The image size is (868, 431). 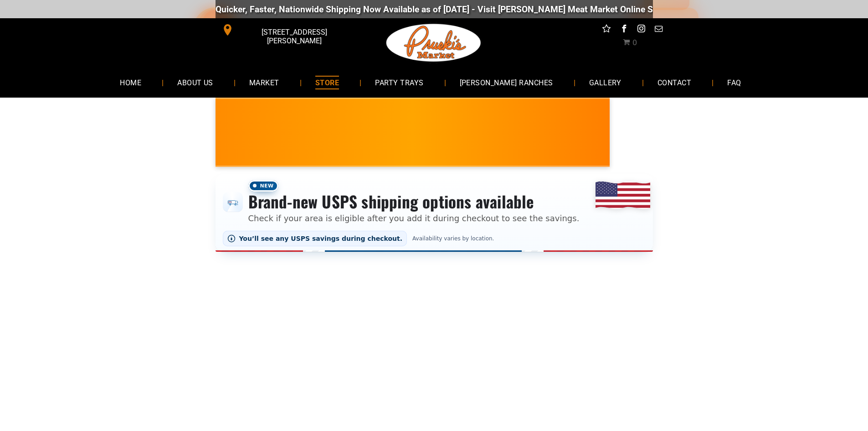 What do you see at coordinates (130, 82) in the screenshot?
I see `a: HOME` at bounding box center [130, 82].